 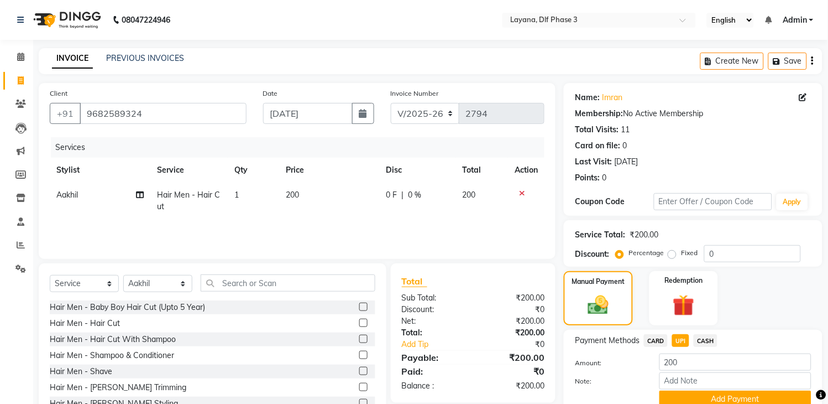 What do you see at coordinates (607, 340) in the screenshot?
I see `span: Payment Methods` at bounding box center [607, 340].